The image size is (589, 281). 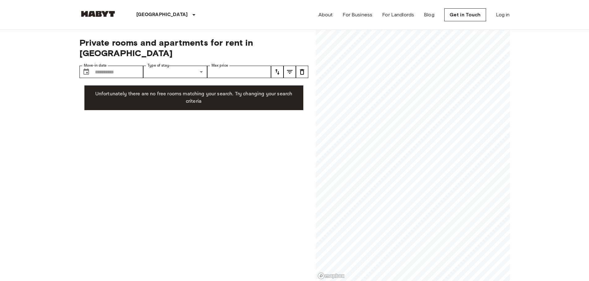 I want to click on label: Max price, so click(x=220, y=65).